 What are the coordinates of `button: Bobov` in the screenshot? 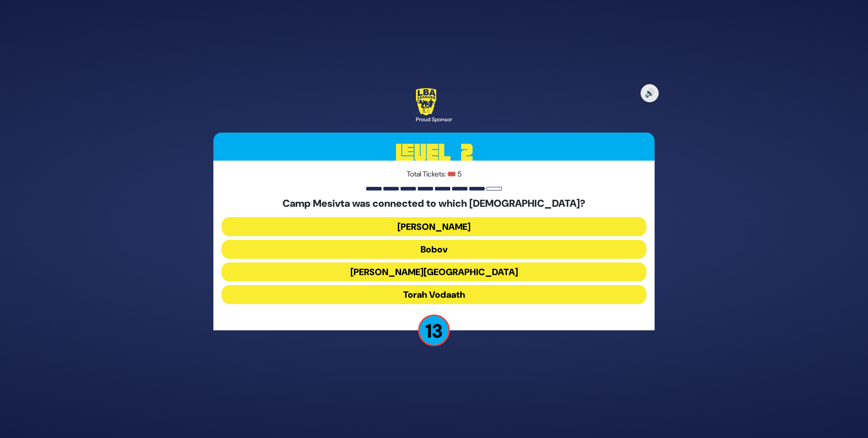 It's located at (434, 249).